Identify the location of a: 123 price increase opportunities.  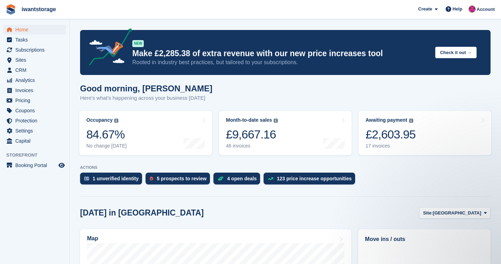
(311, 180).